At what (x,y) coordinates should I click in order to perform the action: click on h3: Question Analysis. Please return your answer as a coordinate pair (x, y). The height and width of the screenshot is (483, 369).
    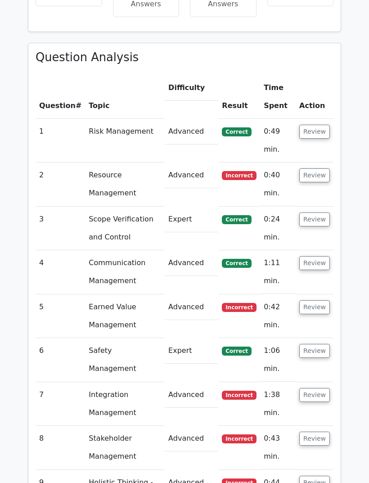
    Looking at the image, I should click on (184, 57).